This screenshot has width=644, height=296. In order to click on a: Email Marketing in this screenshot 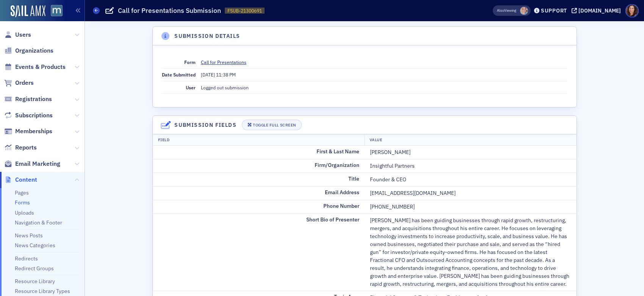, I will do `click(32, 164)`.